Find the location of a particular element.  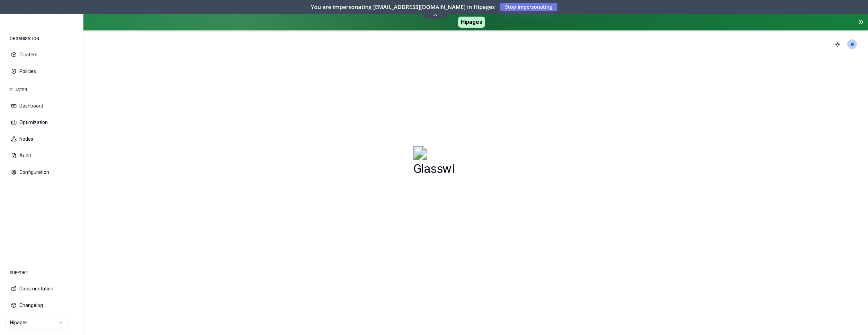

span: Hipages is located at coordinates (472, 22).